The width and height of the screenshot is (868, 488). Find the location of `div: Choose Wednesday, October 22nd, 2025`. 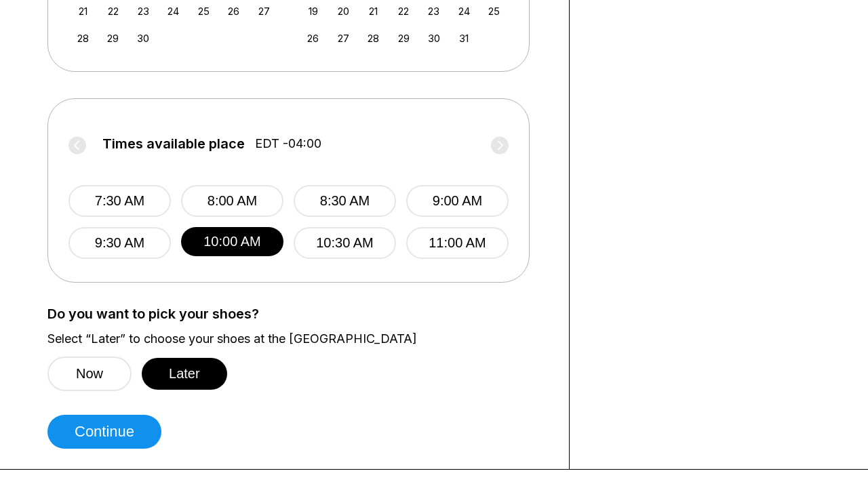

div: Choose Wednesday, October 22nd, 2025 is located at coordinates (404, 11).